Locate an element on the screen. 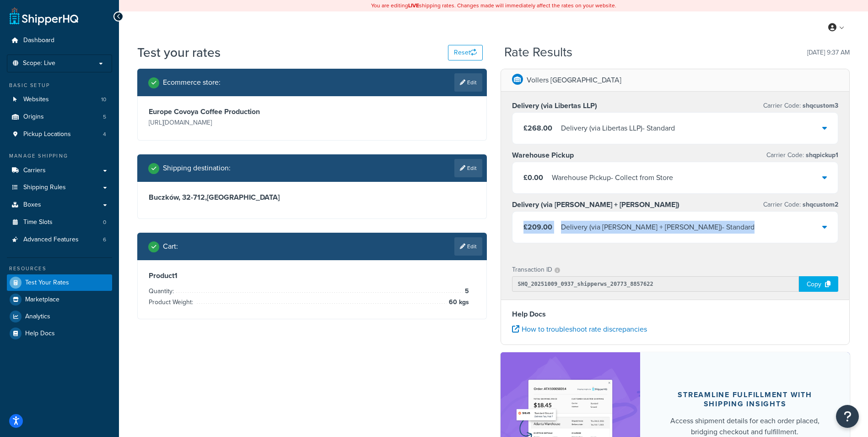 Image resolution: width=868 pixels, height=437 pixels. span: Carriers is located at coordinates (35, 170).